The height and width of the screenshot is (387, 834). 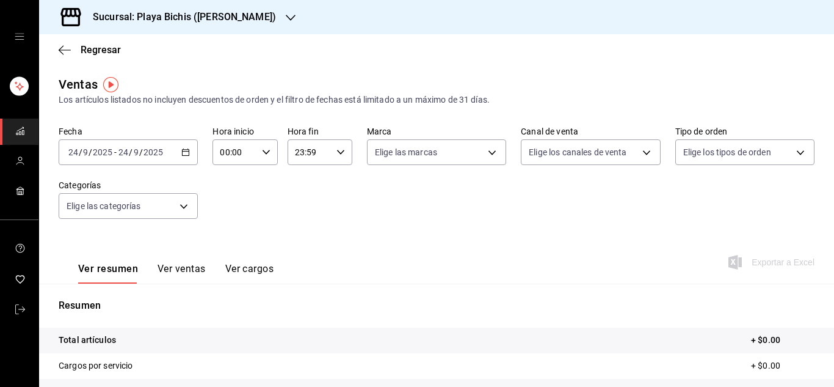 What do you see at coordinates (87, 340) in the screenshot?
I see `p: Total artículos` at bounding box center [87, 340].